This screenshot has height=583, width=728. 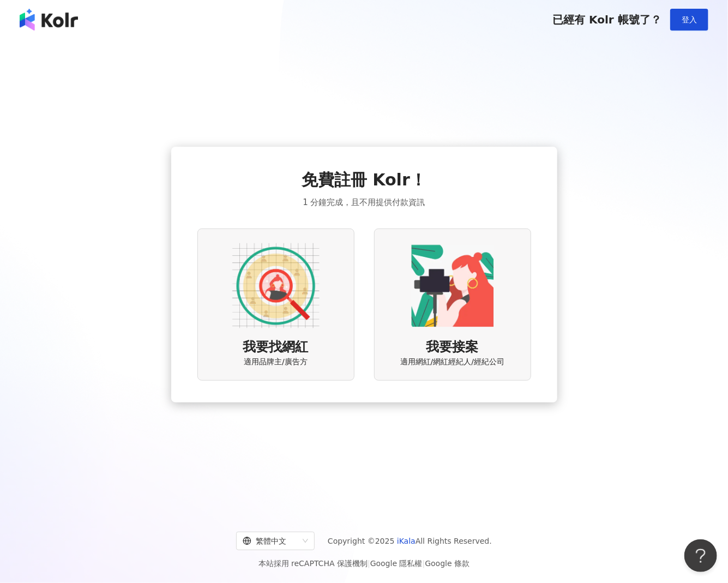 What do you see at coordinates (689, 19) in the screenshot?
I see `span: 登入` at bounding box center [689, 19].